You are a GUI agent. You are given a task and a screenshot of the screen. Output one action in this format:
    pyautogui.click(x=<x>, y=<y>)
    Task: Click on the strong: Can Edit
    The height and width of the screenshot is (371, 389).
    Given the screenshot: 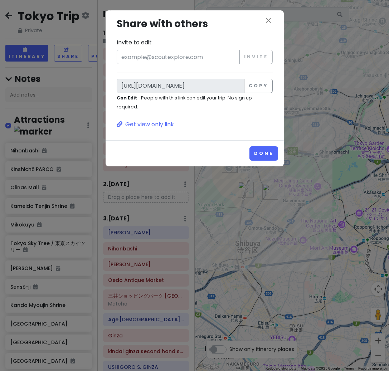 What is the action you would take?
    pyautogui.click(x=127, y=98)
    